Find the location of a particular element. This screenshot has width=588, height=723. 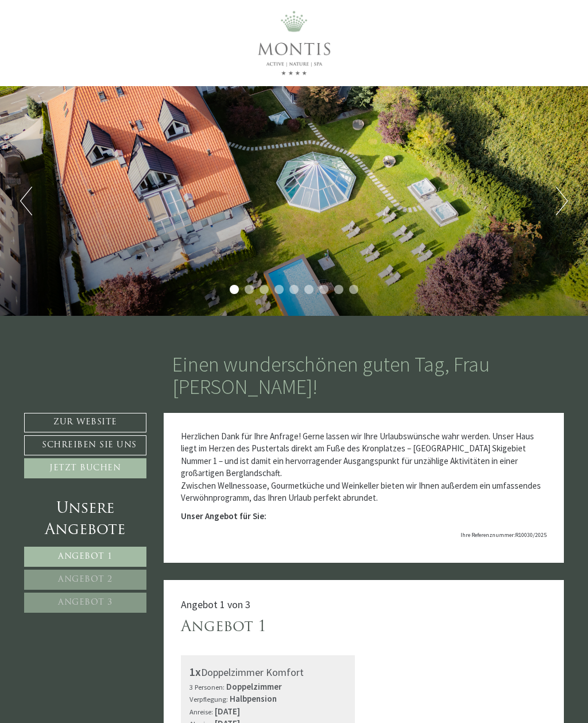

span: Ihre Referenznummer:R10030/2025 is located at coordinates (504, 534).